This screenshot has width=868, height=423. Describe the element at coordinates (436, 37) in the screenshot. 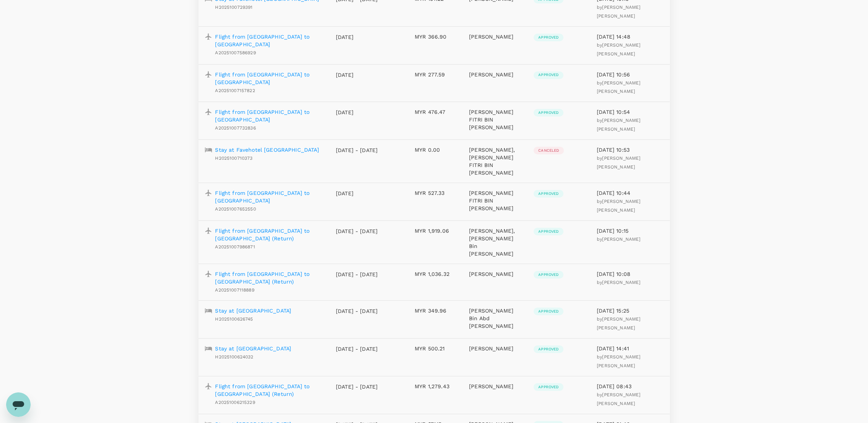

I see `p: MYR 366.90` at that location.